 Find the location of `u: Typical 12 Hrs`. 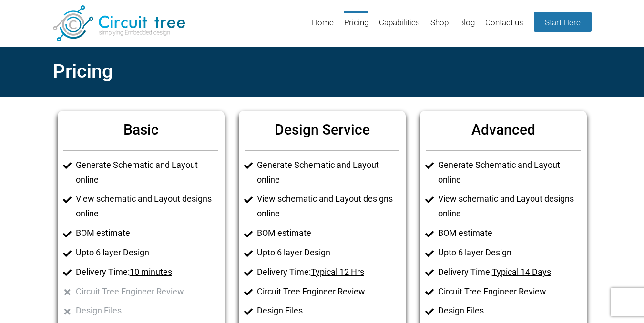

u: Typical 12 Hrs is located at coordinates (338, 272).